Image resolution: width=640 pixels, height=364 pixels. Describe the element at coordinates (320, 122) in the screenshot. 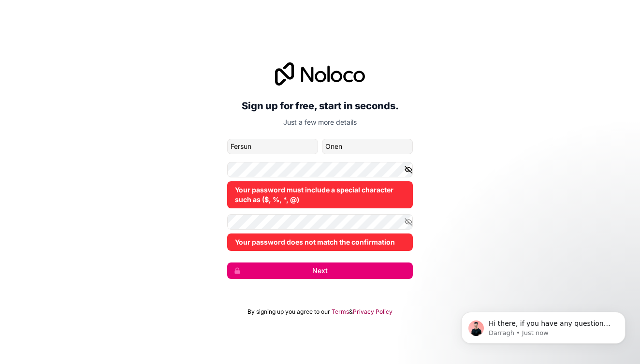

I see `p: Just a few more details` at that location.